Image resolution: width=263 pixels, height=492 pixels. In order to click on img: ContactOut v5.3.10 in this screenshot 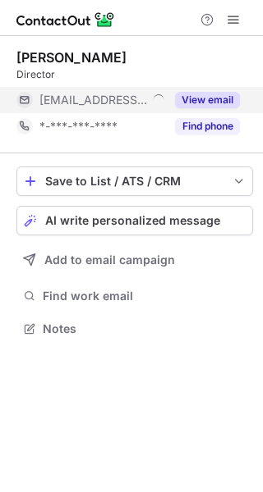, I will do `click(66, 20)`.